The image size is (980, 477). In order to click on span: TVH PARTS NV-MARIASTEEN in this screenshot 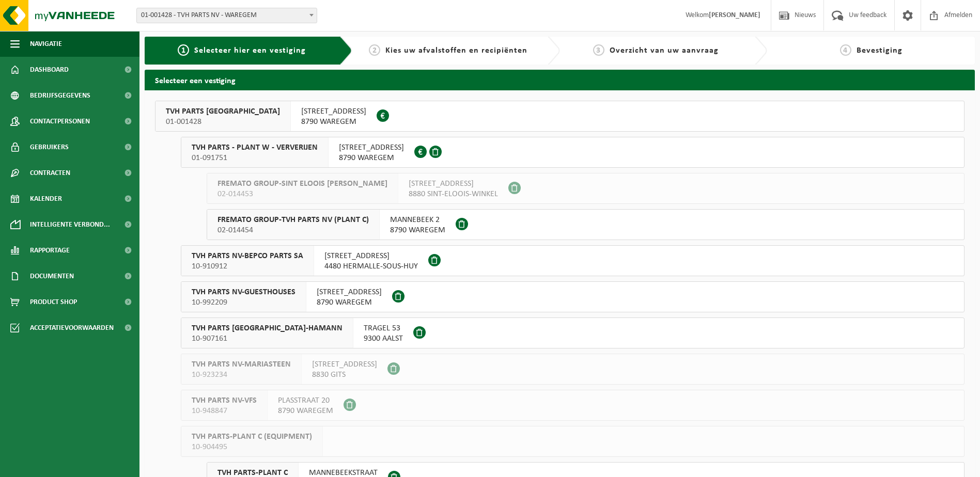, I will do `click(241, 365)`.